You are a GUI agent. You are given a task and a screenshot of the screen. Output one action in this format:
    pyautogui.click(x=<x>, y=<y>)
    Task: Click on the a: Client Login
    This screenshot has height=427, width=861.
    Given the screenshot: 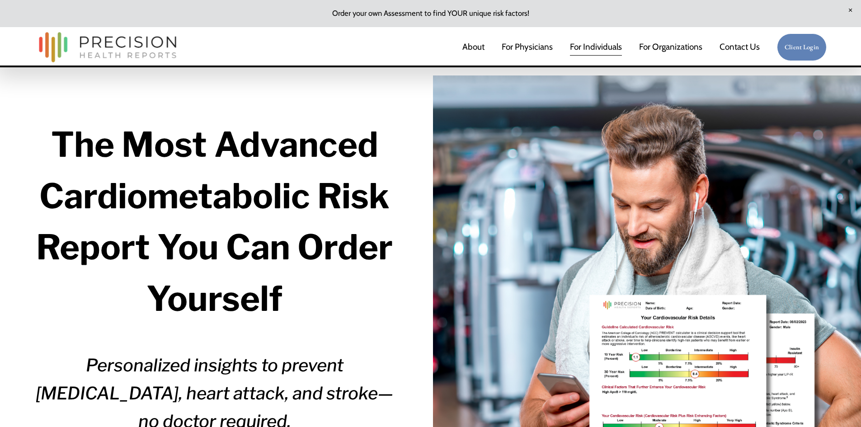 What is the action you would take?
    pyautogui.click(x=801, y=47)
    